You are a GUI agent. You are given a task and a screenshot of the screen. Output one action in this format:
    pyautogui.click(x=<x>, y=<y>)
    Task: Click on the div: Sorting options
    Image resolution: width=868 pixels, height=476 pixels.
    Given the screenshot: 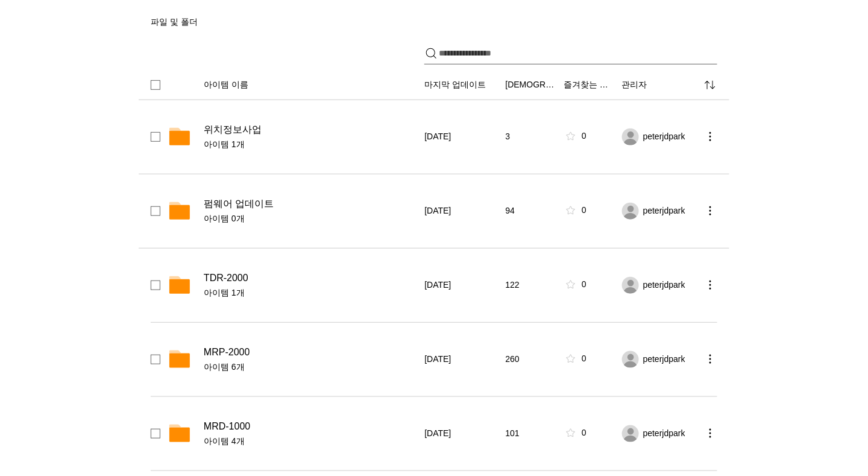 What is the action you would take?
    pyautogui.click(x=434, y=83)
    